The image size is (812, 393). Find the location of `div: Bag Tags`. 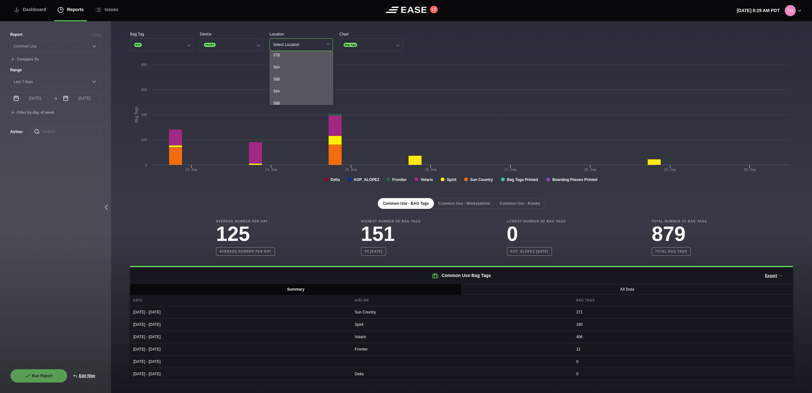

div: Bag Tags is located at coordinates (683, 300).